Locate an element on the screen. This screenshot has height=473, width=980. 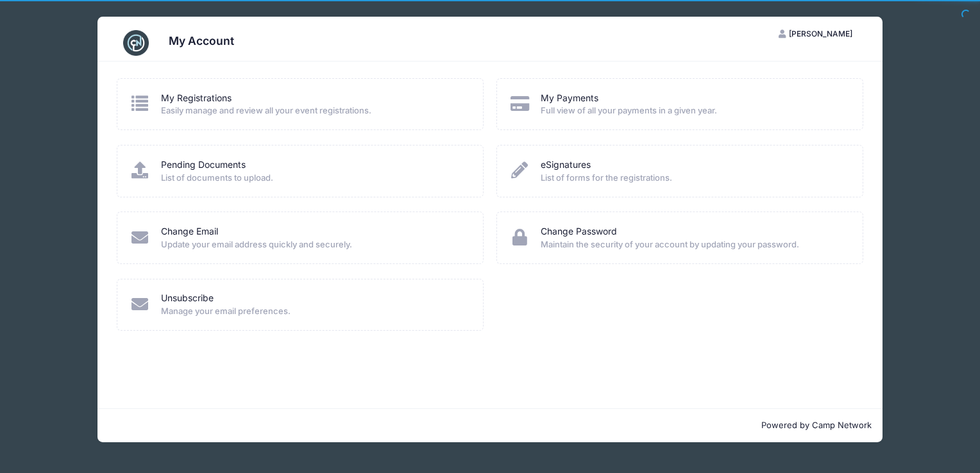
img: CampNetwork is located at coordinates (136, 43).